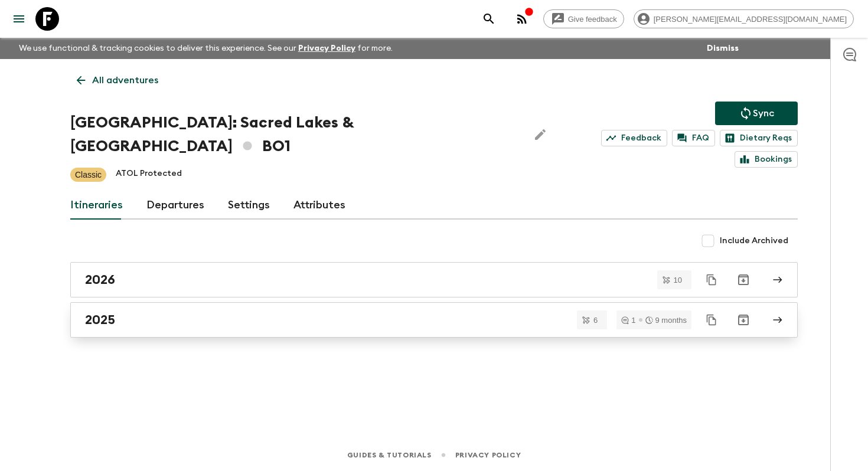 The width and height of the screenshot is (868, 471). Describe the element at coordinates (320, 206) in the screenshot. I see `a: Attributes` at that location.